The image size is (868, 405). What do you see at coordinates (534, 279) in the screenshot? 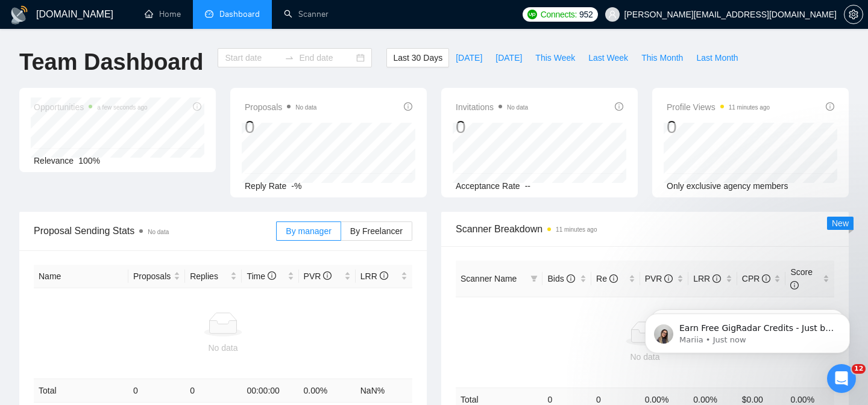
I see `span: filter` at bounding box center [534, 279].